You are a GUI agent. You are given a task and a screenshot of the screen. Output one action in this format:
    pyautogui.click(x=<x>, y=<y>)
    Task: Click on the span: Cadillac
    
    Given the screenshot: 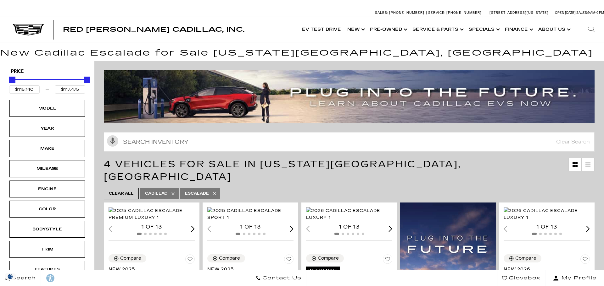 What is the action you would take?
    pyautogui.click(x=156, y=194)
    